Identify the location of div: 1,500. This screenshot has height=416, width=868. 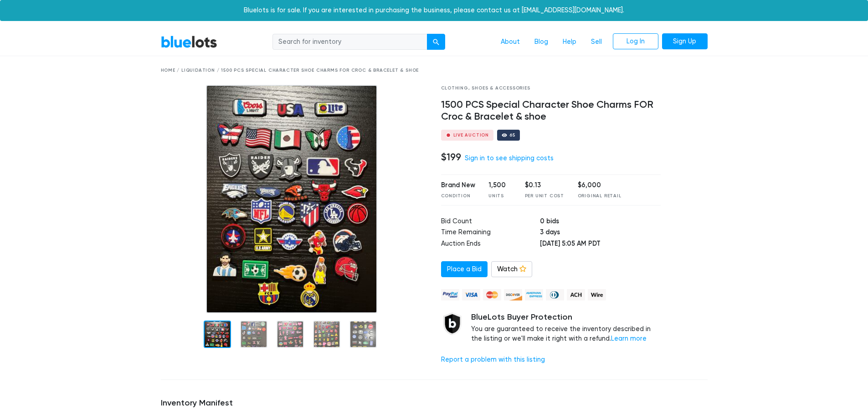
(500, 185).